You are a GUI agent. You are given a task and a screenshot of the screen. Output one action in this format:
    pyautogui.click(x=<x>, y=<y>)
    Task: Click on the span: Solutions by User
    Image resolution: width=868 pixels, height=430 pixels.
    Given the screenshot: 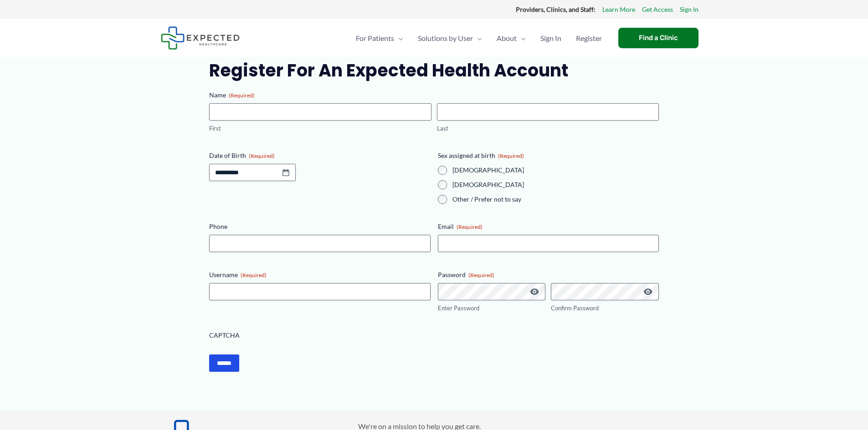 What is the action you would take?
    pyautogui.click(x=445, y=39)
    